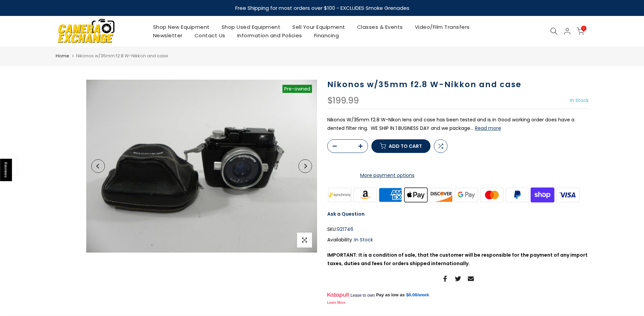 The height and width of the screenshot is (316, 644). What do you see at coordinates (181, 27) in the screenshot?
I see `a: Shop New Equipment` at bounding box center [181, 27].